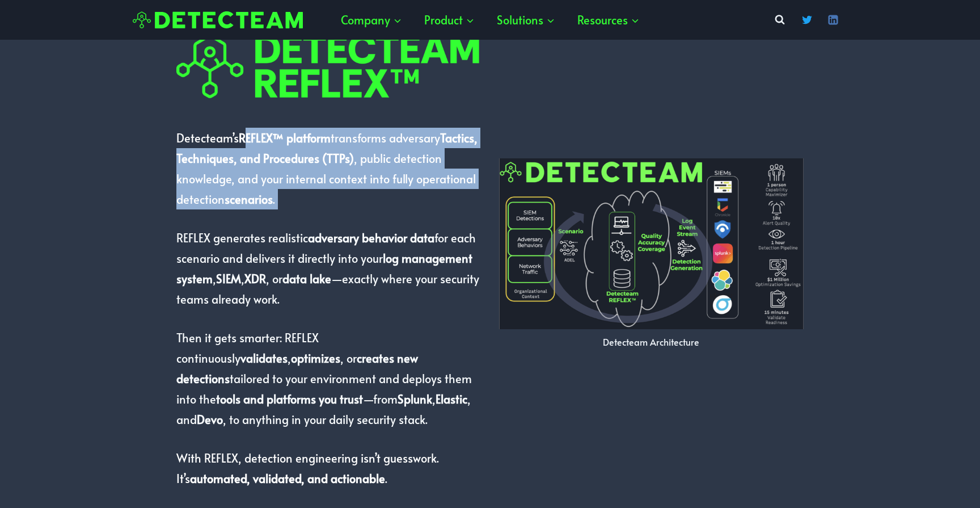 The height and width of the screenshot is (508, 980). Describe the element at coordinates (608, 20) in the screenshot. I see `button: Child menu of Resources` at that location.